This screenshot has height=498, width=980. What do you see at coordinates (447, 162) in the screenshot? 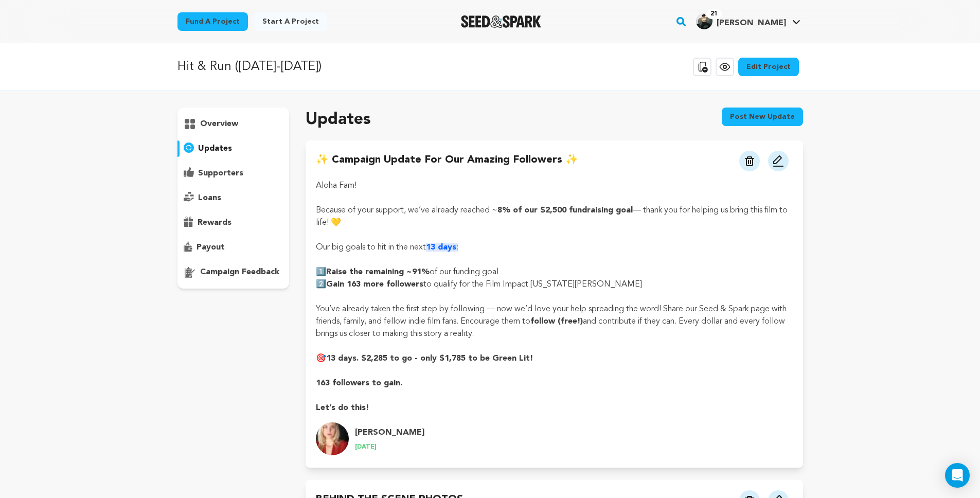
I see `h4: ✨ Campaign Update for Our Amazing Followers ✨` at bounding box center [447, 162].